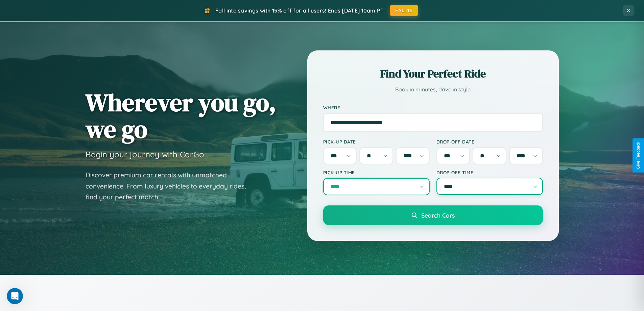 This screenshot has width=644, height=311. I want to click on button: Search Cars, so click(433, 216).